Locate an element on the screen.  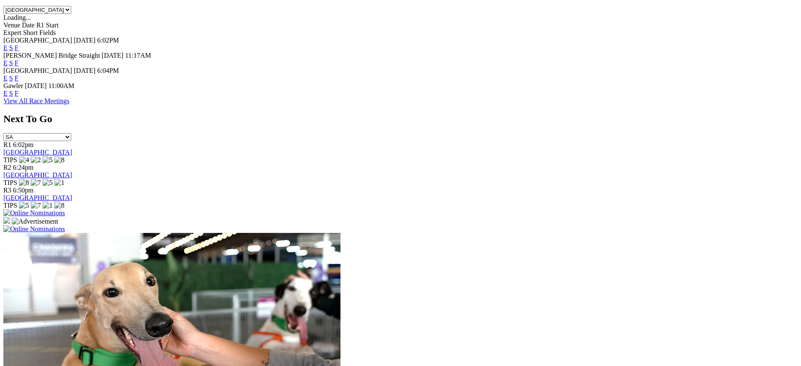
span: Expert is located at coordinates (12, 32).